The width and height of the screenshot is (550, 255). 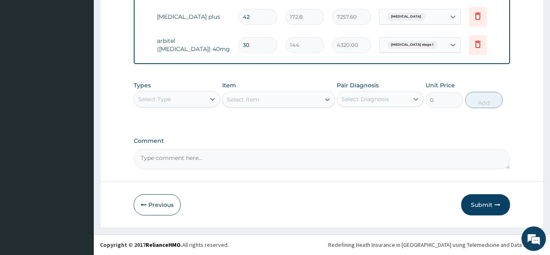 What do you see at coordinates (229, 85) in the screenshot?
I see `label: Item` at bounding box center [229, 85].